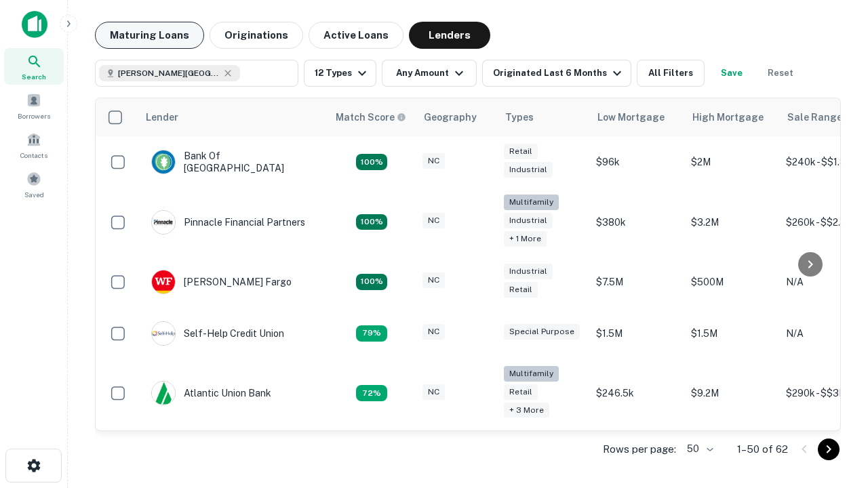 The height and width of the screenshot is (488, 868). What do you see at coordinates (637, 282) in the screenshot?
I see `td: $7.5M` at bounding box center [637, 282].